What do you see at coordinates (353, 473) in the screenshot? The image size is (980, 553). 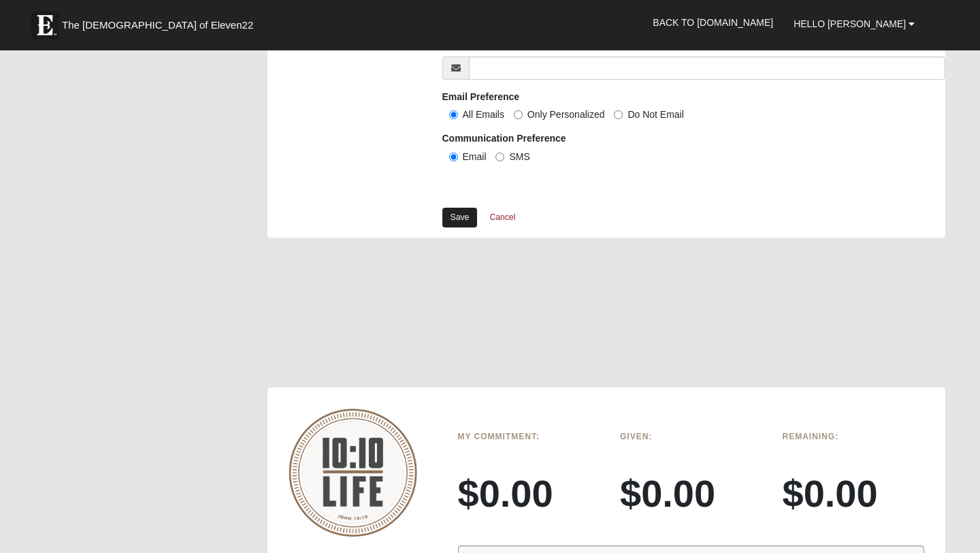 I see `img: 10-10-Life-logo-round-no-scripture.png` at bounding box center [353, 473].